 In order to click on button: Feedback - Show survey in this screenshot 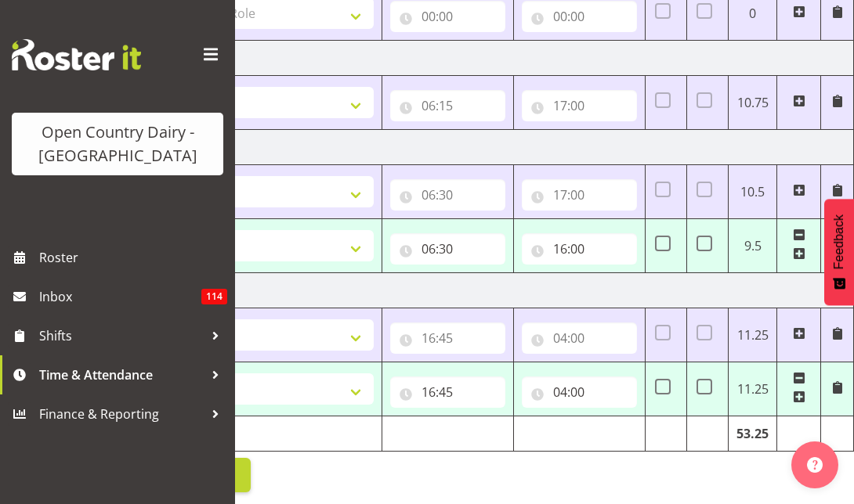, I will do `click(839, 252)`.